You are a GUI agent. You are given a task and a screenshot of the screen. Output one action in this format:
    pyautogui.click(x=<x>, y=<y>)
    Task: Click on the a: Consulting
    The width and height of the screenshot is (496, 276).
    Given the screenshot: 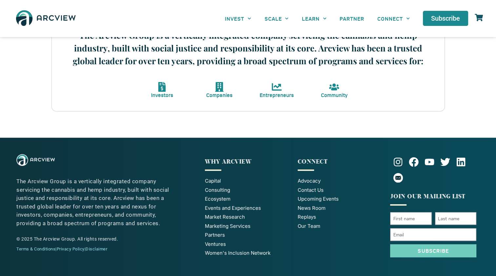 What is the action you would take?
    pyautogui.click(x=248, y=190)
    